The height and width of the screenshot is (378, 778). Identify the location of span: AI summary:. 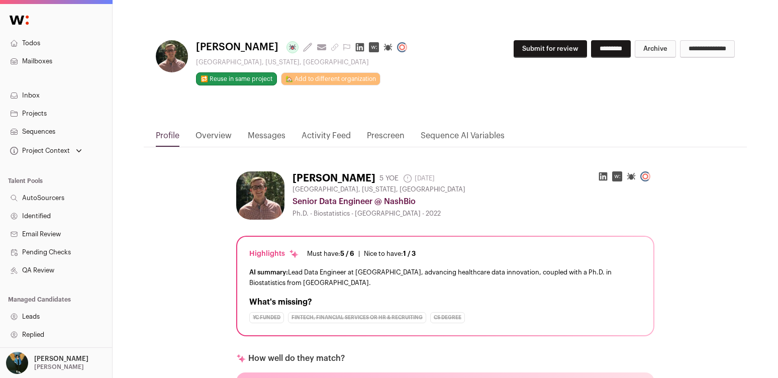
(268, 272).